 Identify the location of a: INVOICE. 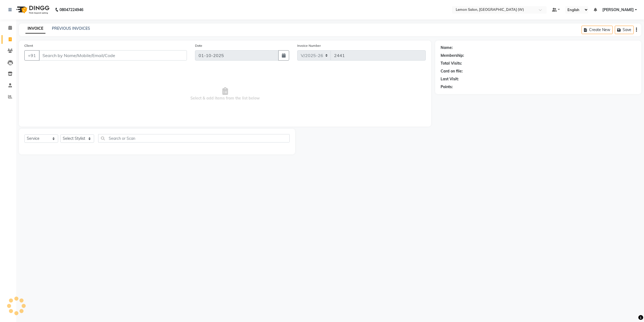
(36, 29).